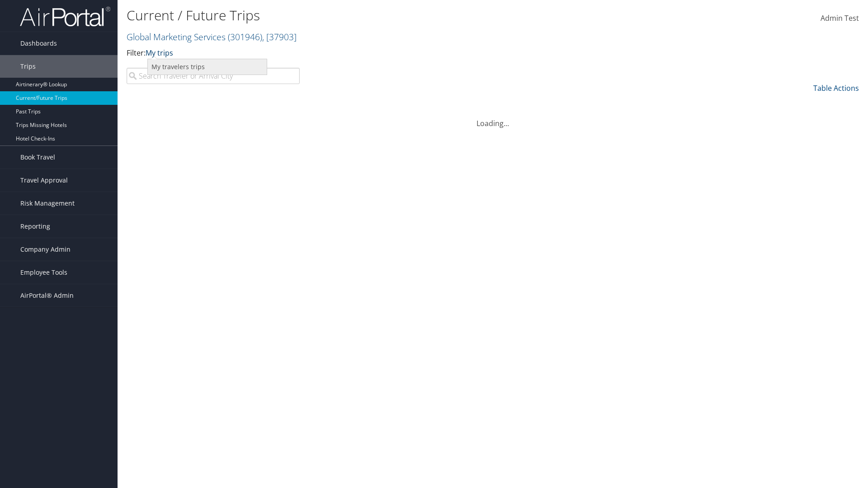 The image size is (868, 488). I want to click on span: Reporting, so click(35, 227).